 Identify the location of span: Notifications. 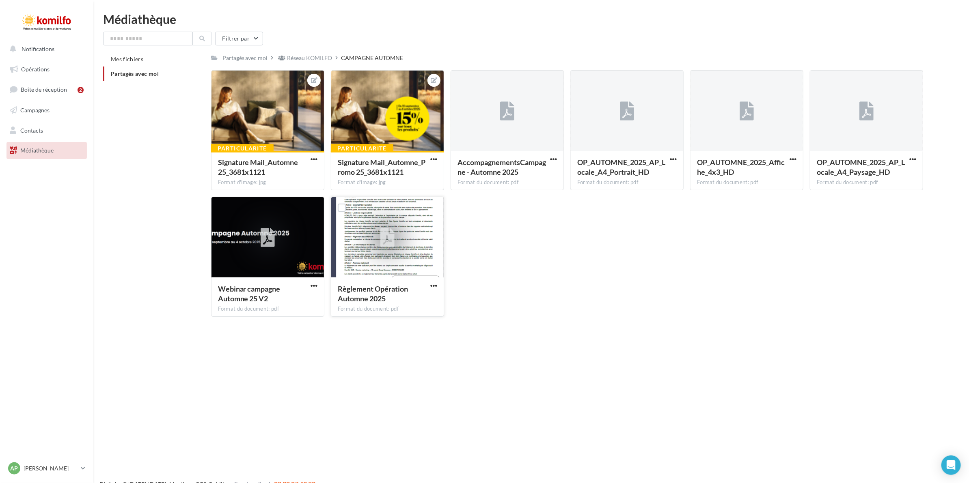
(38, 49).